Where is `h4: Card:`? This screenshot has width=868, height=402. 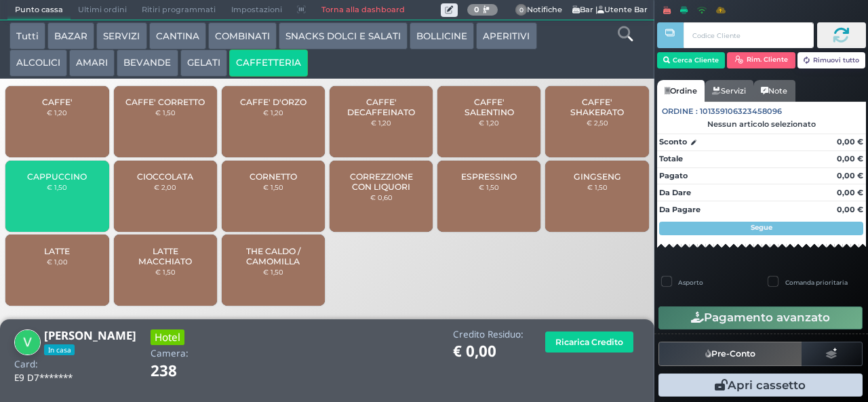 h4: Card: is located at coordinates (26, 364).